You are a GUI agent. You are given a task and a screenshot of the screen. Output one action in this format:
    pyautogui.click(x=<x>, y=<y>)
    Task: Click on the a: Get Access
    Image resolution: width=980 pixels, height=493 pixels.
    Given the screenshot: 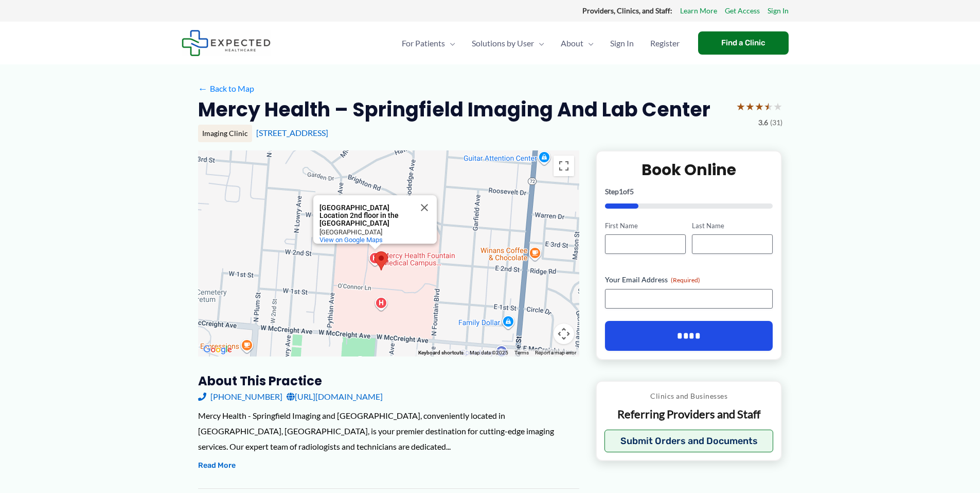 What is the action you would take?
    pyautogui.click(x=742, y=11)
    